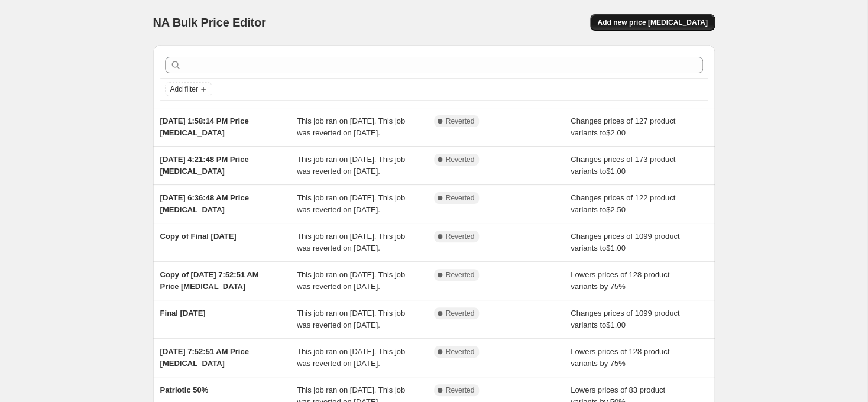  What do you see at coordinates (622, 165) in the screenshot?
I see `span: Changes prices of 173 product variants to` at bounding box center [622, 165].